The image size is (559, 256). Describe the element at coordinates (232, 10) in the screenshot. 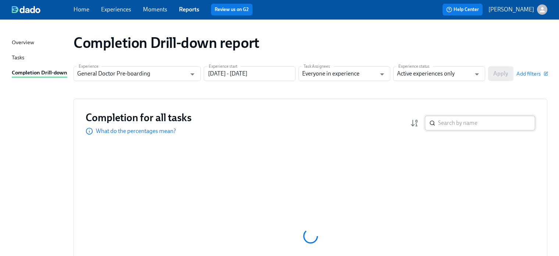

I see `a: Review us on G2` at that location.